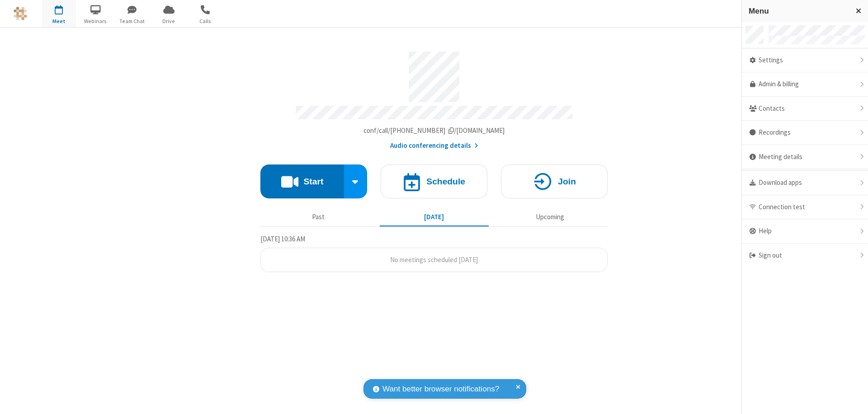 This screenshot has width=868, height=414. Describe the element at coordinates (318, 217) in the screenshot. I see `button: Past` at that location.